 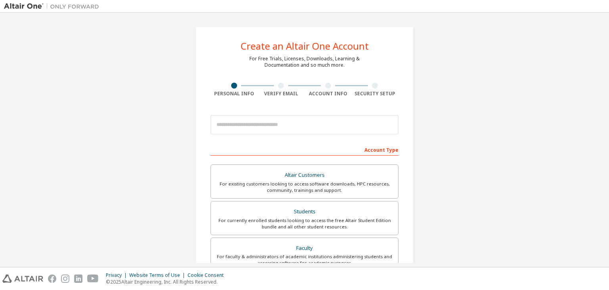 I want to click on div: For Free Trials, Licenses, Downloads, Learning & Documentation and so much more., so click(x=305, y=62).